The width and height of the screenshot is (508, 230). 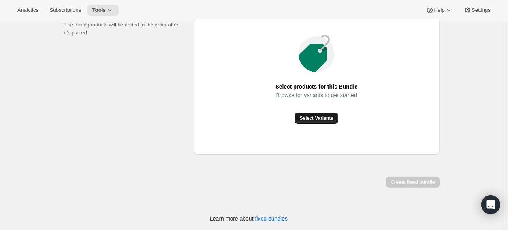 I want to click on button: Tools, so click(x=103, y=10).